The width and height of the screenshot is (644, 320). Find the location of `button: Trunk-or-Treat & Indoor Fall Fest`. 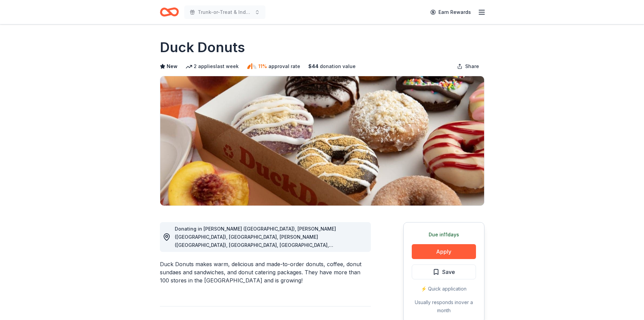

button: Trunk-or-Treat & Indoor Fall Fest is located at coordinates (225, 12).